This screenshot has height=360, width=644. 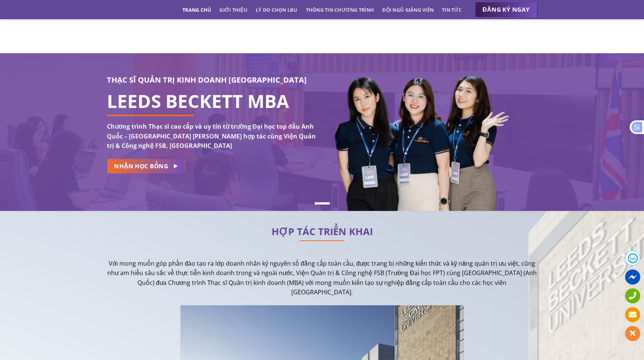 I want to click on span: NHẬN HỌC BỔNG, so click(x=141, y=166).